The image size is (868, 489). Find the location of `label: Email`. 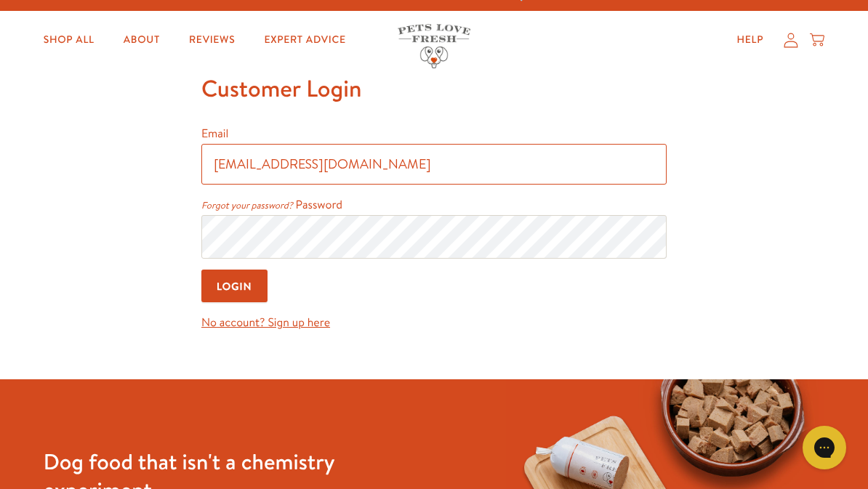

label: Email is located at coordinates (214, 133).